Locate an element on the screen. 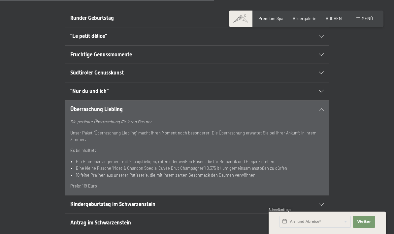 This screenshot has width=394, height=234. span: "Nur du und ich" is located at coordinates (89, 91).